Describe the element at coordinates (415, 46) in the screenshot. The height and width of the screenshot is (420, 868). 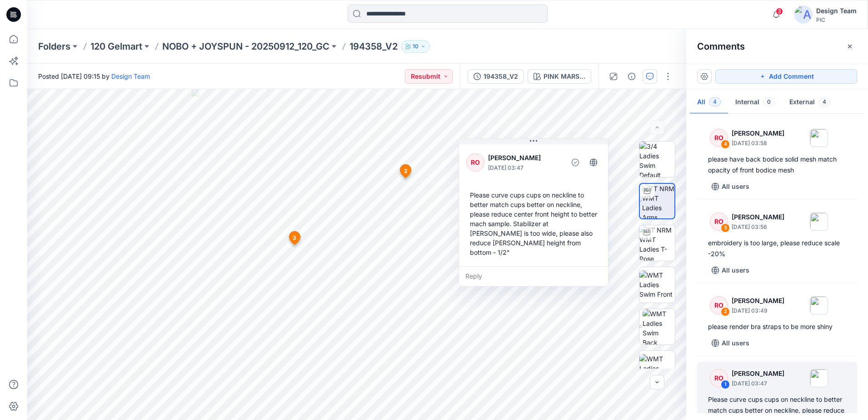
I see `button: 10` at that location.